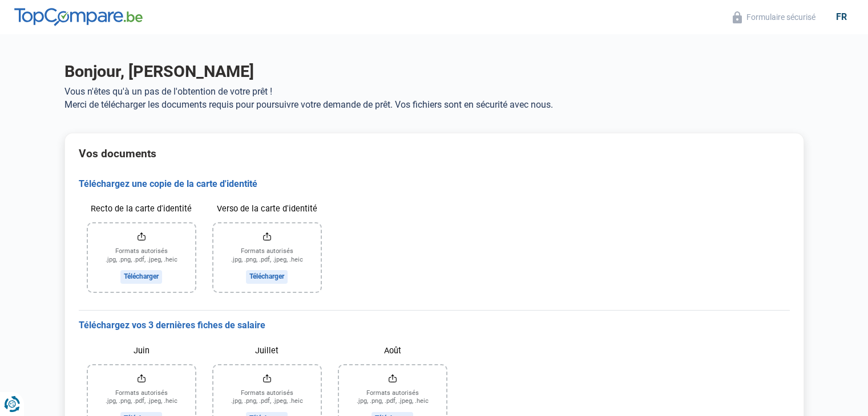  Describe the element at coordinates (841, 16) in the screenshot. I see `div: fr` at that location.